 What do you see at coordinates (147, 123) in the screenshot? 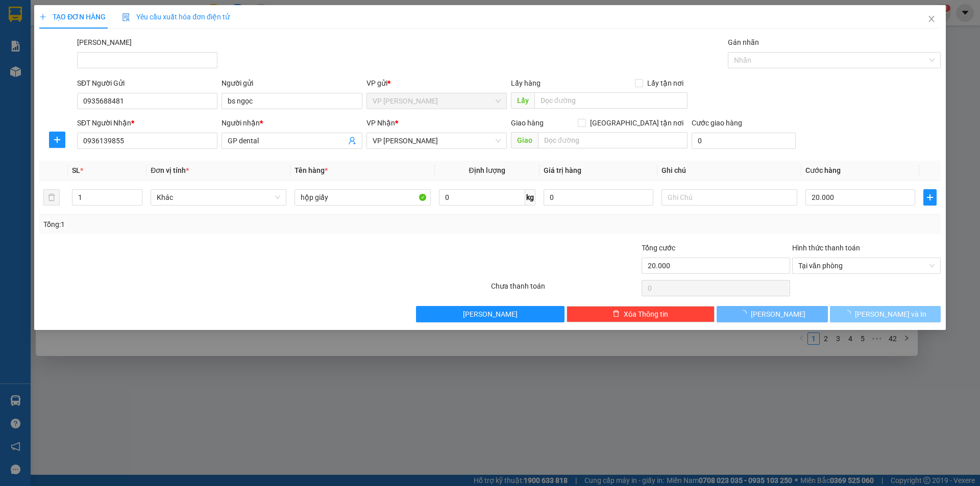
I see `div: SĐT Người Nhận` at bounding box center [147, 123].